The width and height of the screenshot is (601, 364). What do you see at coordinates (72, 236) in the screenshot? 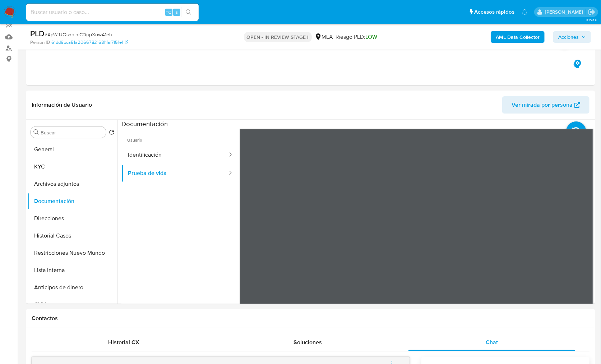
I see `button: Historial Casos` at bounding box center [72, 236].